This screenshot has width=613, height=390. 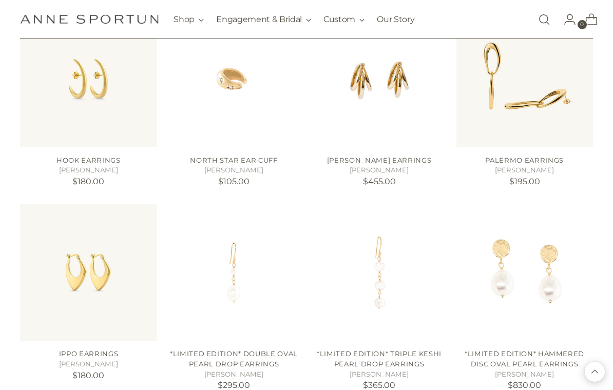 What do you see at coordinates (188, 20) in the screenshot?
I see `button: Shop` at bounding box center [188, 20].